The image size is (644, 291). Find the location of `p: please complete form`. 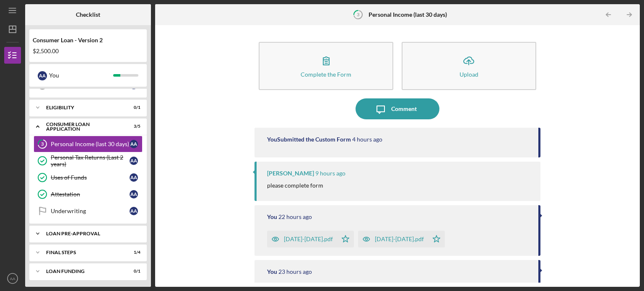

p: please complete form is located at coordinates (295, 186).